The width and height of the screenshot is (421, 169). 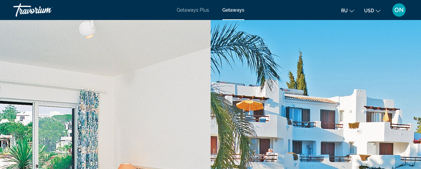 I want to click on span: ON, so click(x=399, y=10).